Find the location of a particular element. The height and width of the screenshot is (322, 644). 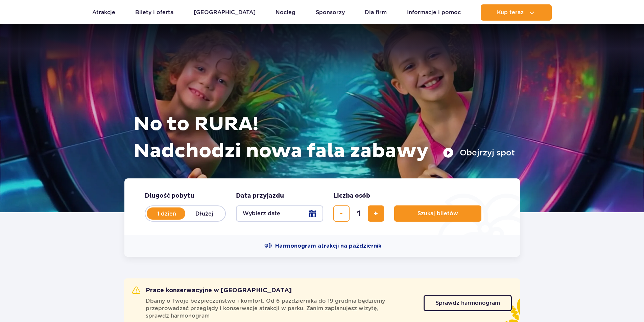

h1: No to RURA! Nadchodzi nowa fala zabawy is located at coordinates (324, 138).